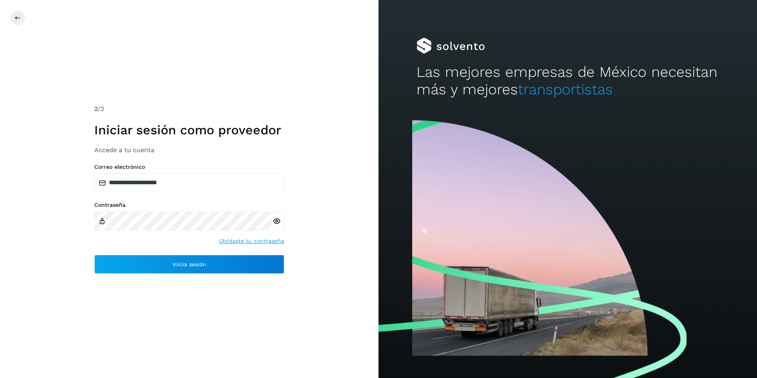 The height and width of the screenshot is (378, 757). Describe the element at coordinates (189, 130) in the screenshot. I see `h1: Iniciar sesión como proveedor` at that location.